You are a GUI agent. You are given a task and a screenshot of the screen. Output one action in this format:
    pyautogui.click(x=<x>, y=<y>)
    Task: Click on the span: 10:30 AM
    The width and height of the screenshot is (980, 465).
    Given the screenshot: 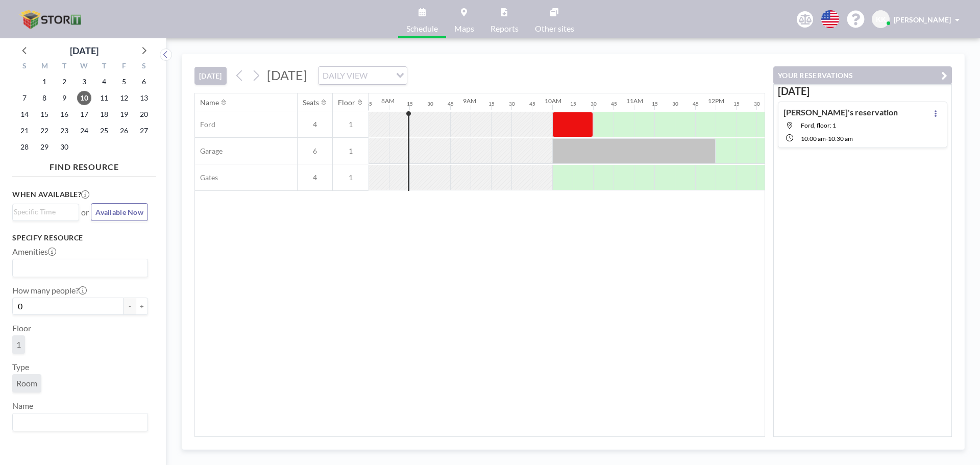 What is the action you would take?
    pyautogui.click(x=840, y=138)
    